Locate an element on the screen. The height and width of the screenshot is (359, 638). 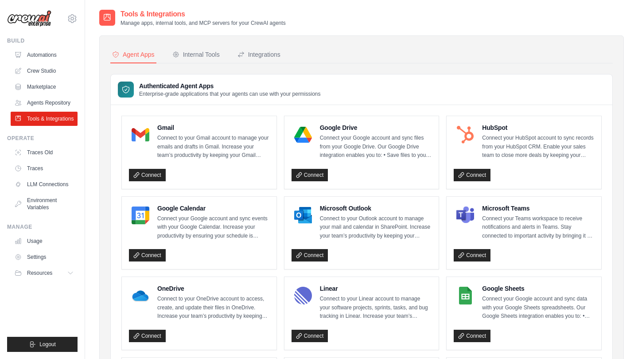
img: Google Calendar Logo is located at coordinates (141, 215).